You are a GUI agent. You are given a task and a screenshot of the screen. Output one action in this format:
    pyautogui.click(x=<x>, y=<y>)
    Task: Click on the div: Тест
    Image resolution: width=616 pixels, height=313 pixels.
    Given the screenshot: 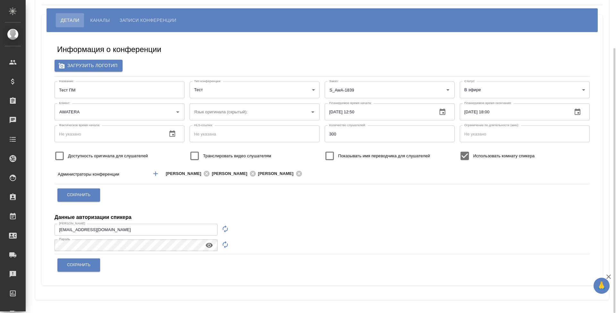 What is the action you would take?
    pyautogui.click(x=254, y=90)
    